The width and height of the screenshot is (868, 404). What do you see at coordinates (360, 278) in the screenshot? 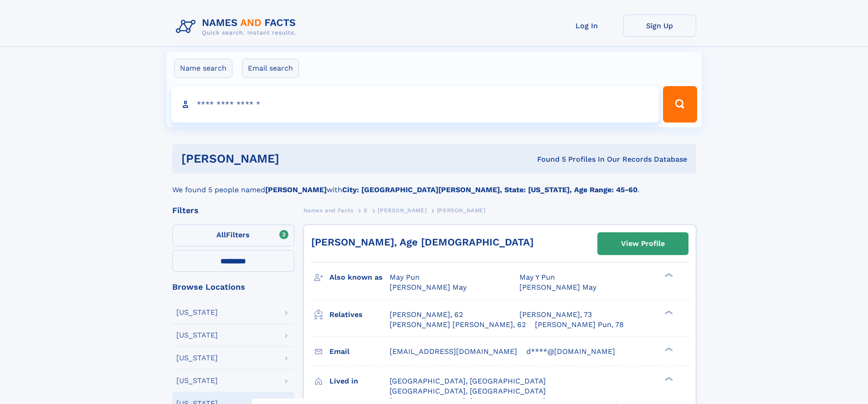
I see `h3: Also known as` at bounding box center [360, 278].